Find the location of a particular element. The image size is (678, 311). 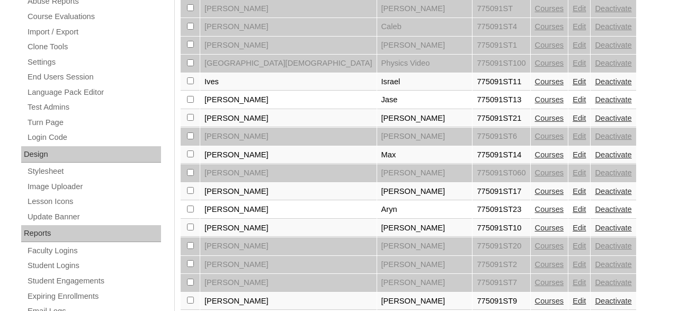

a: Login Code is located at coordinates (94, 137).